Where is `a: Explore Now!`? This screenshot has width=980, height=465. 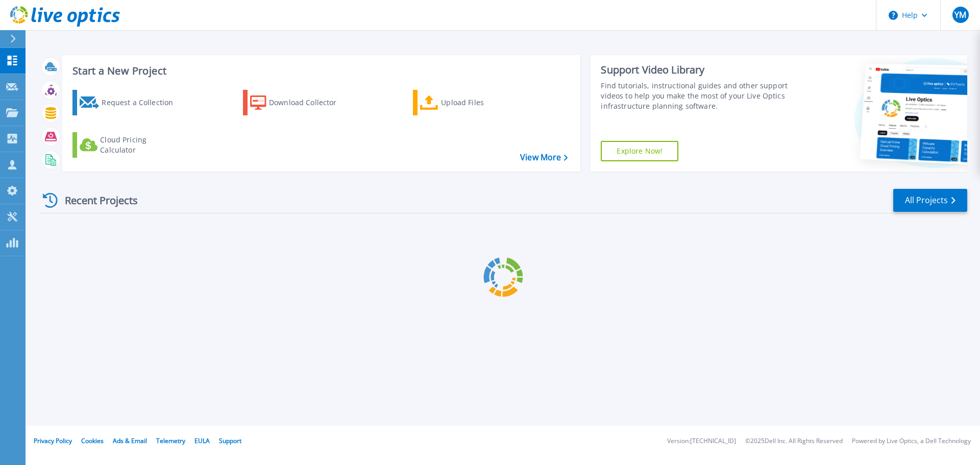
a: Explore Now! is located at coordinates (640, 151).